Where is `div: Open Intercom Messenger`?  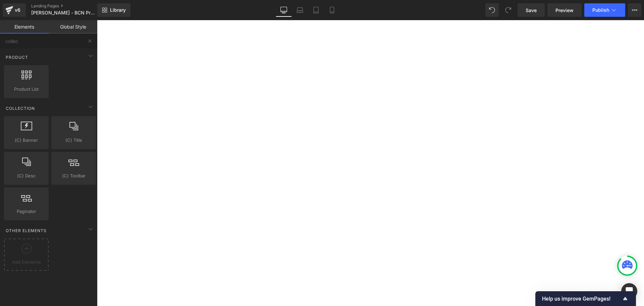 div: Open Intercom Messenger is located at coordinates (629, 291).